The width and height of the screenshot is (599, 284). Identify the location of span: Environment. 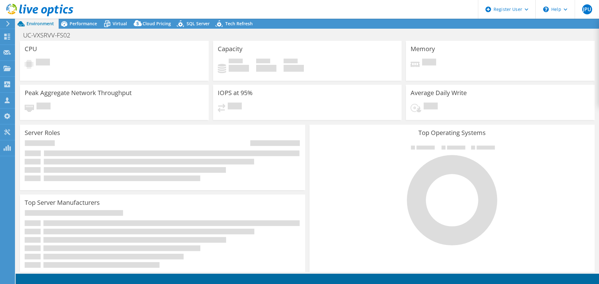
(40, 23).